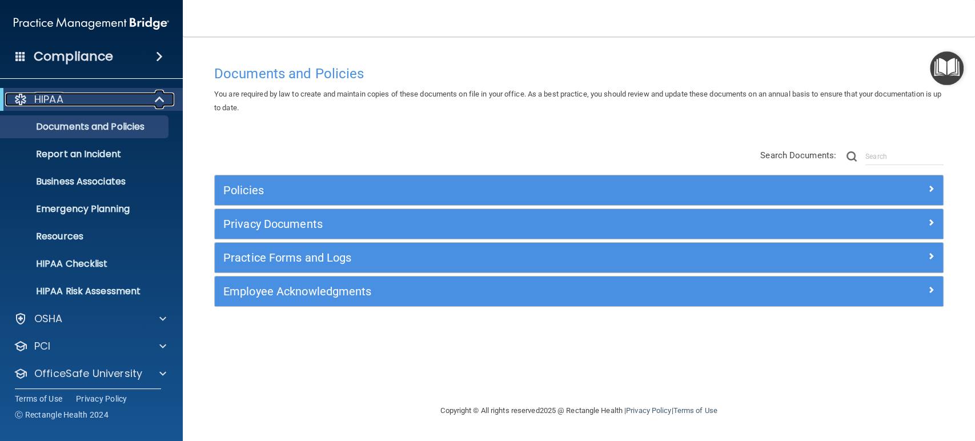 The width and height of the screenshot is (975, 441). What do you see at coordinates (49, 319) in the screenshot?
I see `p: OSHA` at bounding box center [49, 319].